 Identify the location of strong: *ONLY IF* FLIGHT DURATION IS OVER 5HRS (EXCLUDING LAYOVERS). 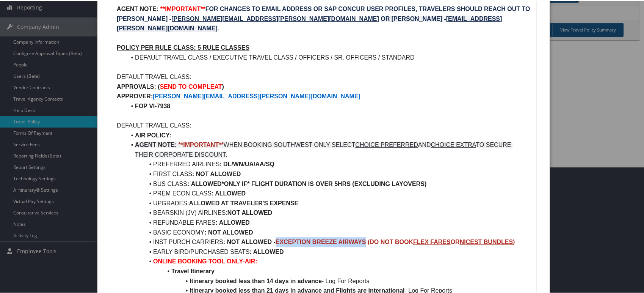
(324, 183).